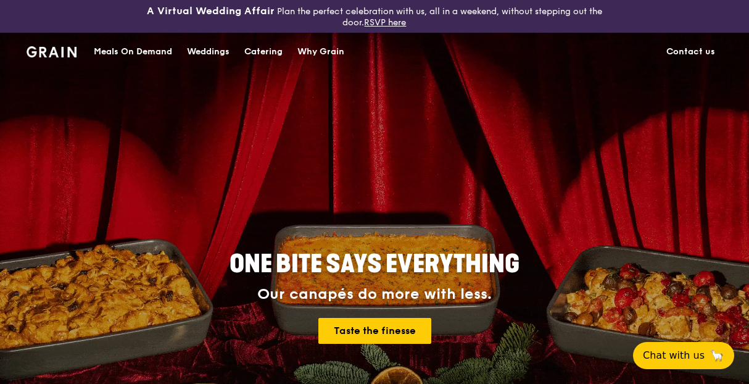  Describe the element at coordinates (374, 16) in the screenshot. I see `div: Plan the perfect celebration with us, all in a weekend, without stepping out the door.` at that location.